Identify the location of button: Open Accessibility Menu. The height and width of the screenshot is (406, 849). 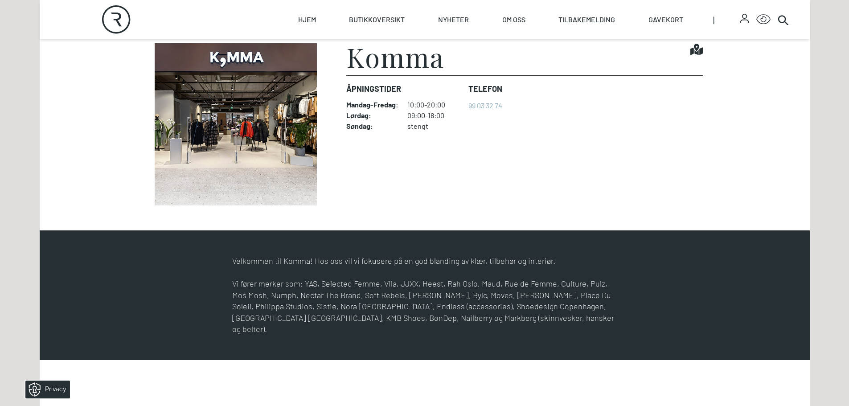
(763, 20).